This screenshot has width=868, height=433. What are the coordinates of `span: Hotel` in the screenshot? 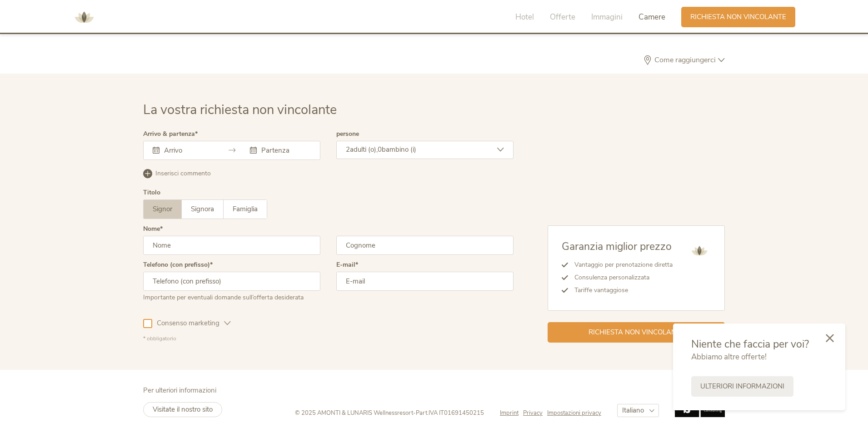 It's located at (525, 17).